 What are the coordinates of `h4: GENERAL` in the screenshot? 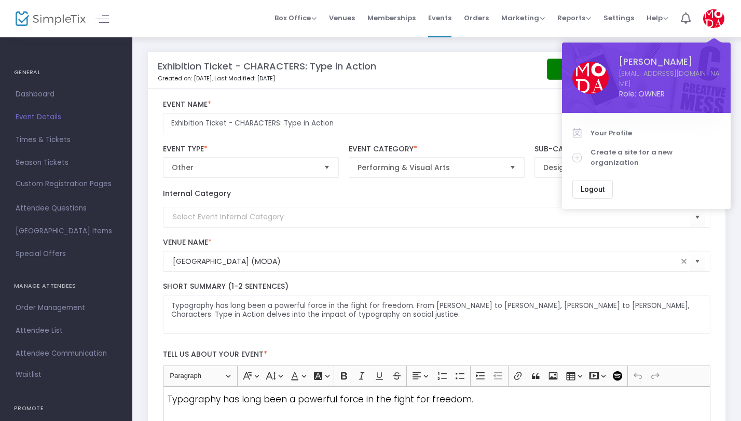 It's located at (66, 73).